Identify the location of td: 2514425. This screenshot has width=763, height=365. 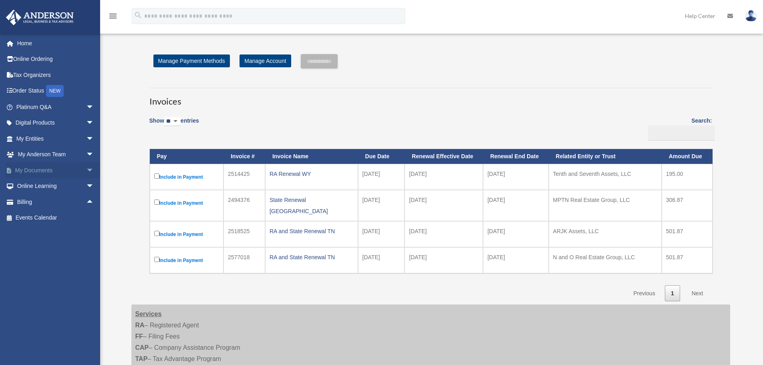
(244, 177).